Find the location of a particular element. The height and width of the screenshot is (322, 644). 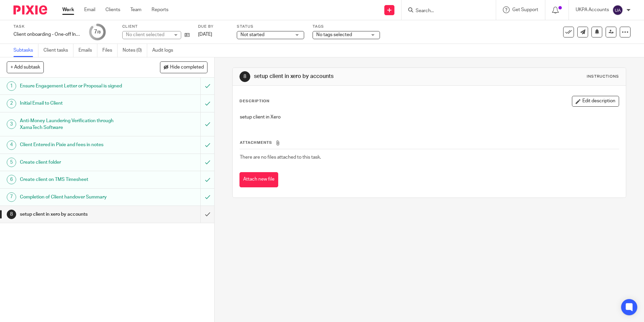

h1: Create client folder is located at coordinates (78, 162).